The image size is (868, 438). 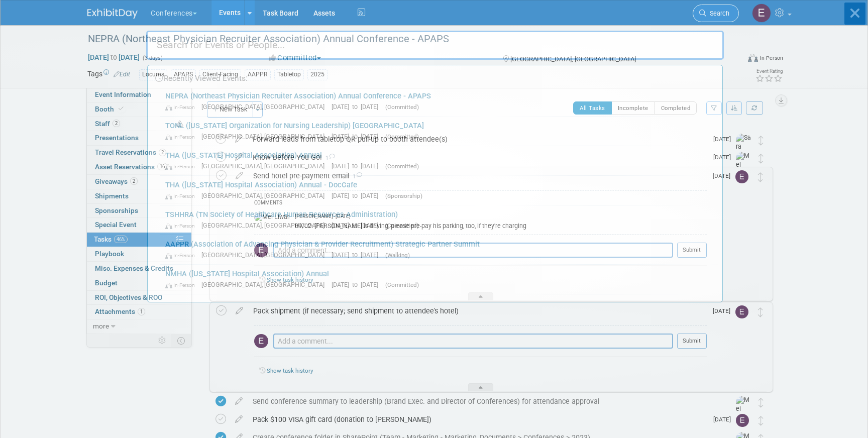 I want to click on div: Recently Viewed Events:, so click(x=435, y=76).